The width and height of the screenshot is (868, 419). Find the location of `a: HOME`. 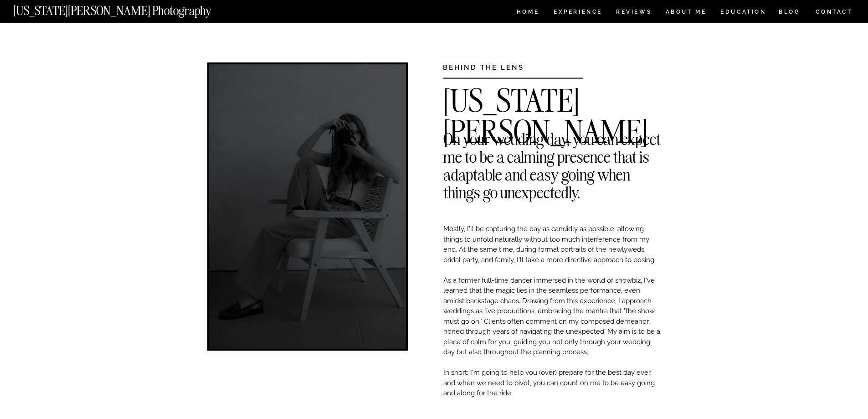

a: HOME is located at coordinates (527, 13).